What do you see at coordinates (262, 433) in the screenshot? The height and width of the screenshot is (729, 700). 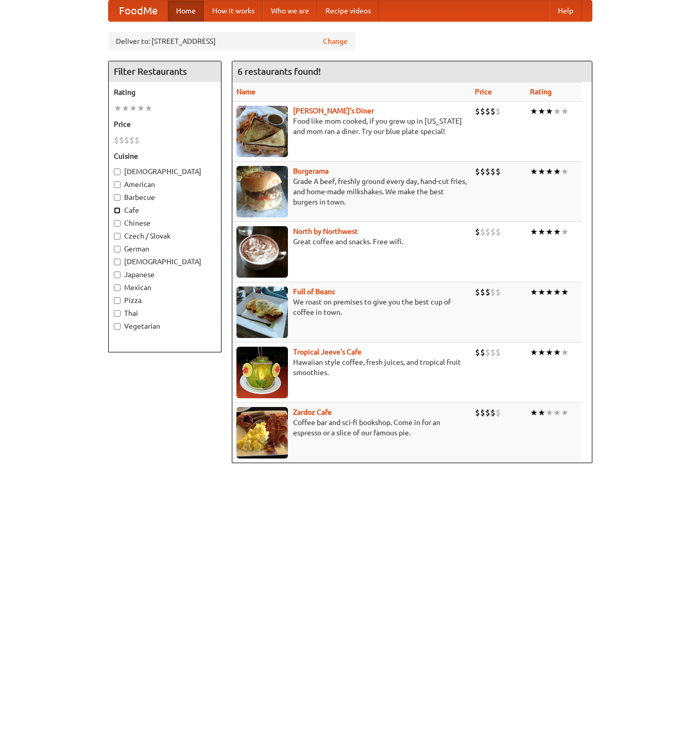 I see `img: zardoz.jpg` at bounding box center [262, 433].